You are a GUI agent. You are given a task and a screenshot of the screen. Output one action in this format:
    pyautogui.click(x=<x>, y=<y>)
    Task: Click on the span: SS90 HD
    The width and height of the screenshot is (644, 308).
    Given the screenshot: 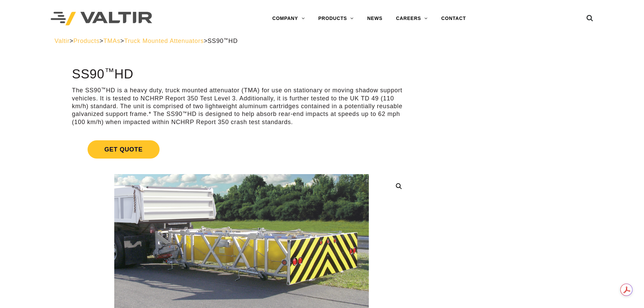 What is the action you would take?
    pyautogui.click(x=222, y=41)
    